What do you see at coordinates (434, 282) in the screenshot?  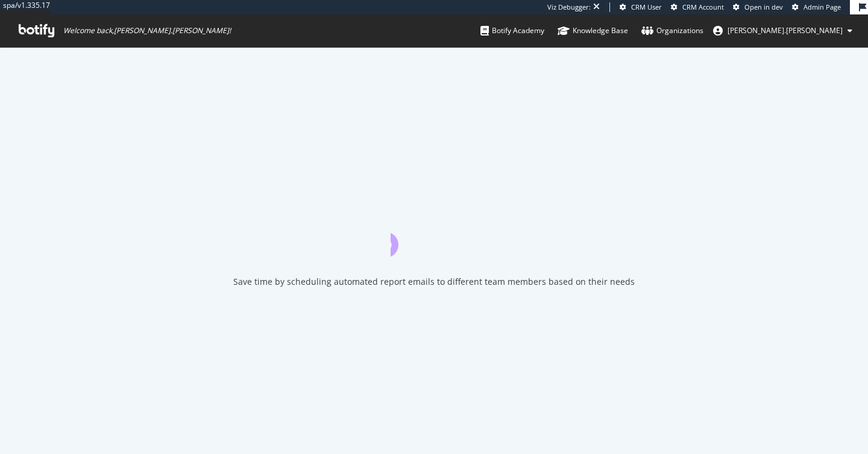 I see `div: Save time by scheduling automated report emails to different team members based on their needs` at bounding box center [434, 282].